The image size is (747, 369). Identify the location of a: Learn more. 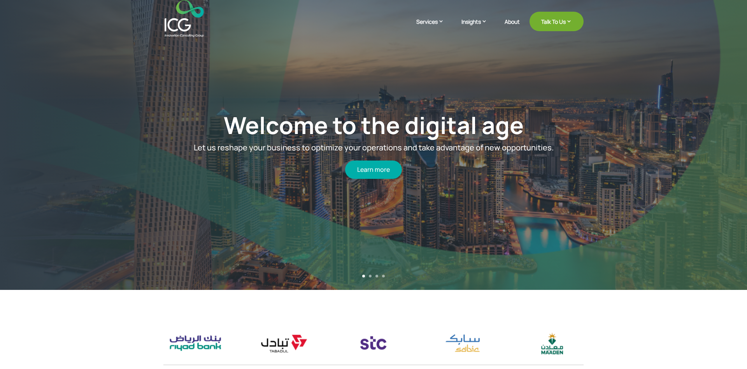
(374, 169).